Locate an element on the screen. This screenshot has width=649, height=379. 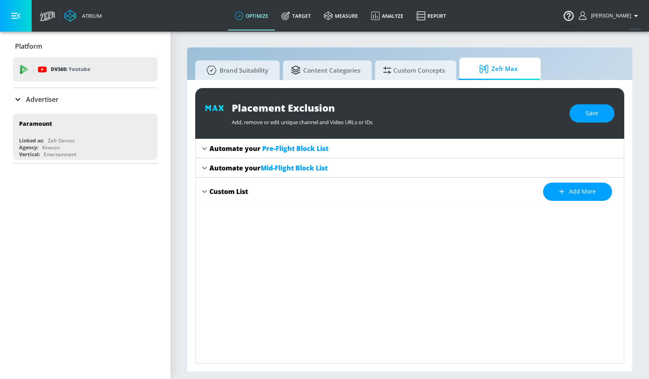
div: ParamountLinked as:Zefr DemosAgency:KinessoVertical:Entertainment is located at coordinates (85, 137).